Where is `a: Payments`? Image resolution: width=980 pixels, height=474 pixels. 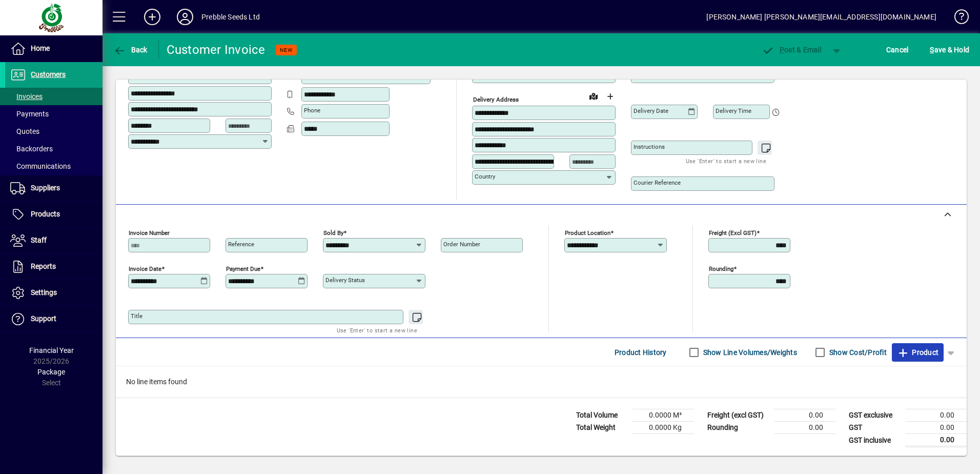 a: Payments is located at coordinates (54, 114).